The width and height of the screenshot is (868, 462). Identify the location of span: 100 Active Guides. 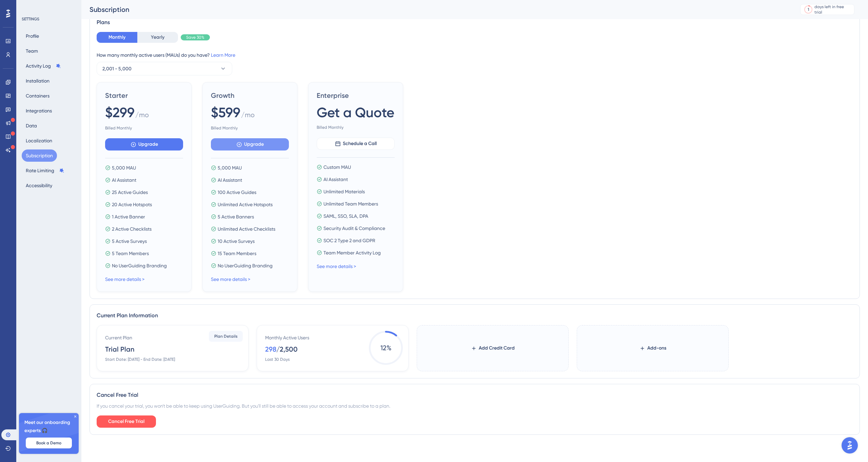
(237, 192).